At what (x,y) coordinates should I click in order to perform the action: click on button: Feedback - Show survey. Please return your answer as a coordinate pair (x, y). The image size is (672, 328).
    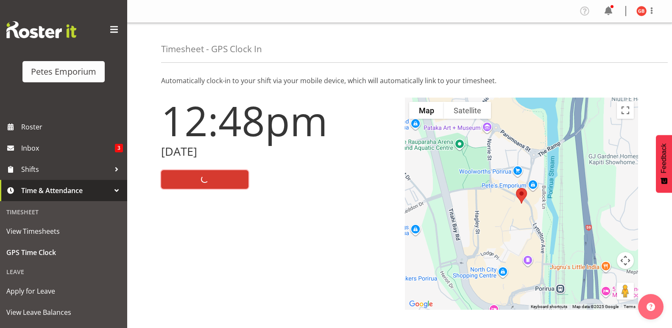
    Looking at the image, I should click on (664, 164).